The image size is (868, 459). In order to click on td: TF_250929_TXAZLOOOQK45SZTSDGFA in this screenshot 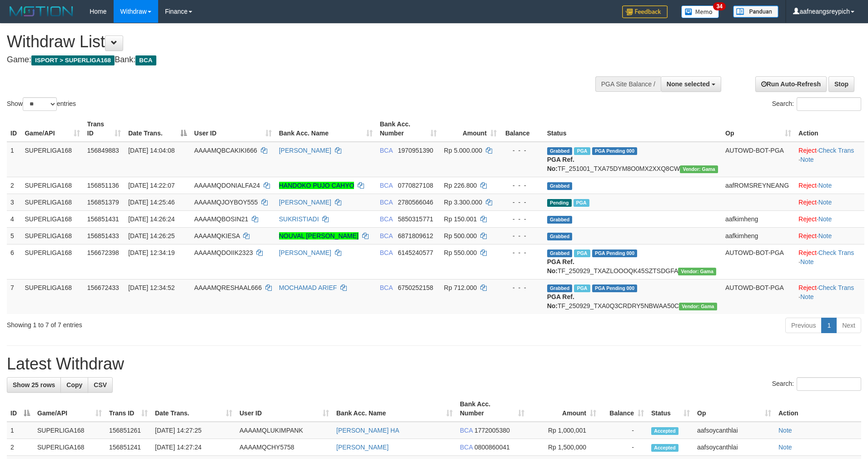, I will do `click(633, 261)`.